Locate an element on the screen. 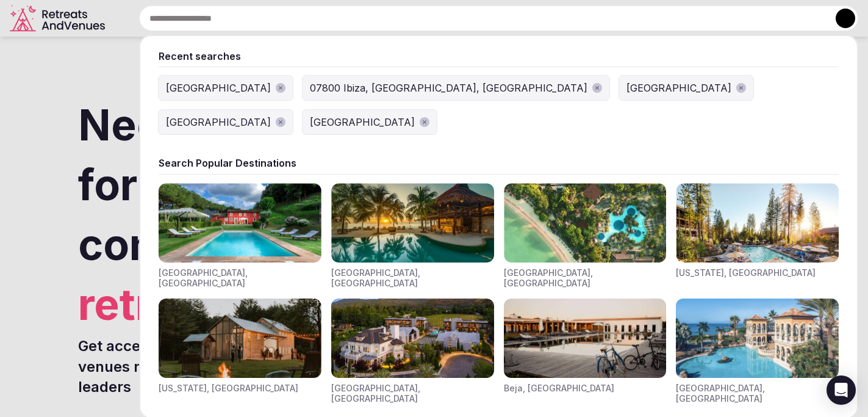 This screenshot has height=417, width=868. div: Search Popular Destinations is located at coordinates (498, 163).